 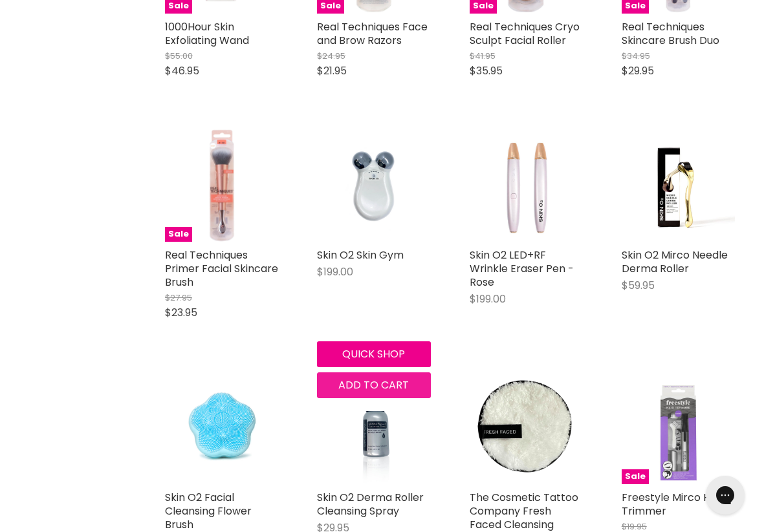 I want to click on span: $29.95, so click(x=638, y=71).